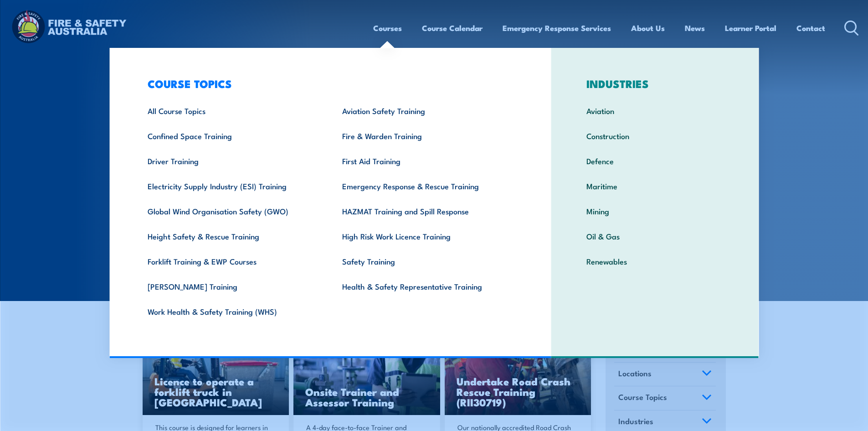 This screenshot has height=431, width=868. I want to click on a: Emergency Response & Rescue Training, so click(425, 186).